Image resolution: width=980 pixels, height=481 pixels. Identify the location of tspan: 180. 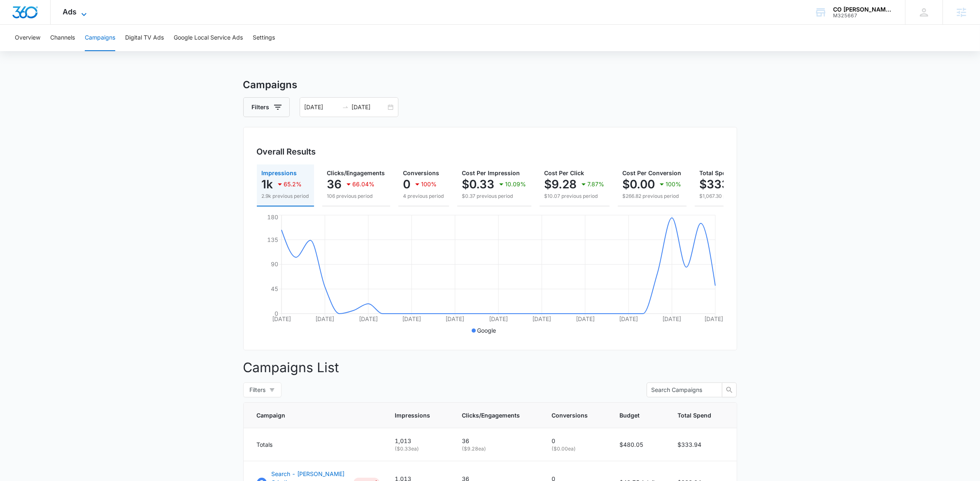
(272, 217).